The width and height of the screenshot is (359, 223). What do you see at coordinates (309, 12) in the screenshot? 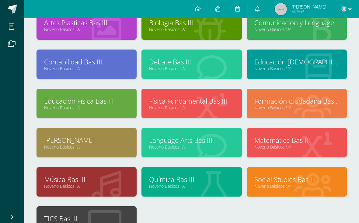
I see `span: Mi Perfil` at bounding box center [309, 12].